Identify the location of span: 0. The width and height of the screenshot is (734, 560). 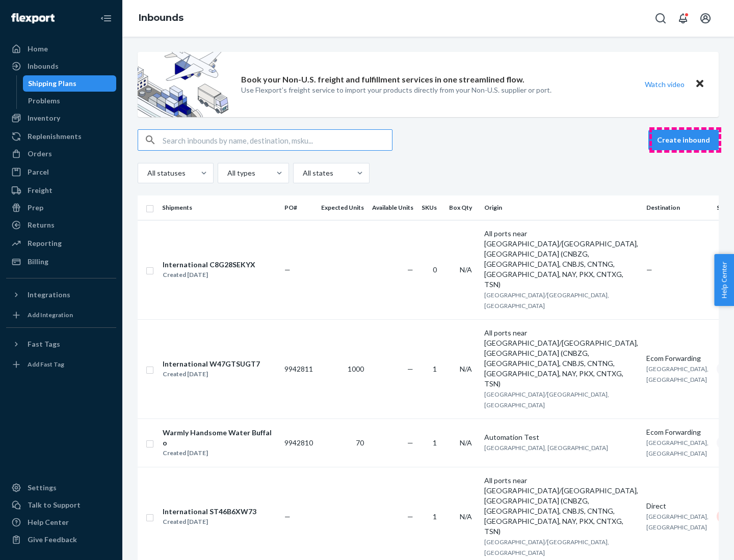
(435, 269).